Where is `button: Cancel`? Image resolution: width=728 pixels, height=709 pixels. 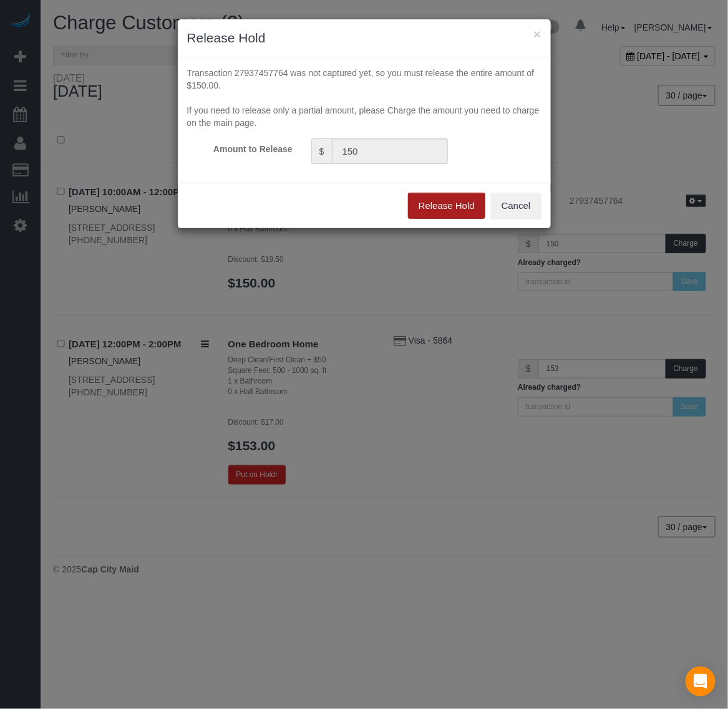
button: Cancel is located at coordinates (516, 205).